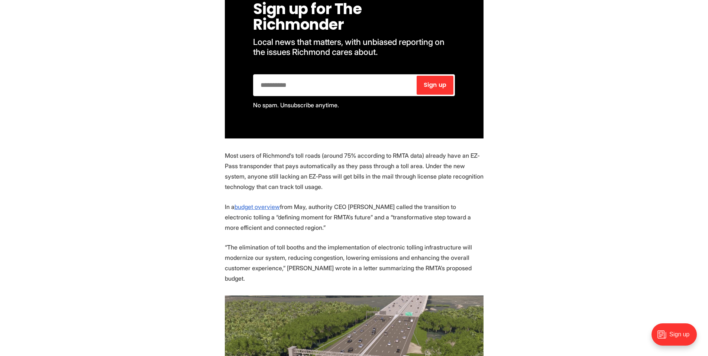 This screenshot has height=356, width=708. Describe the element at coordinates (435, 85) in the screenshot. I see `span: Sign up` at that location.